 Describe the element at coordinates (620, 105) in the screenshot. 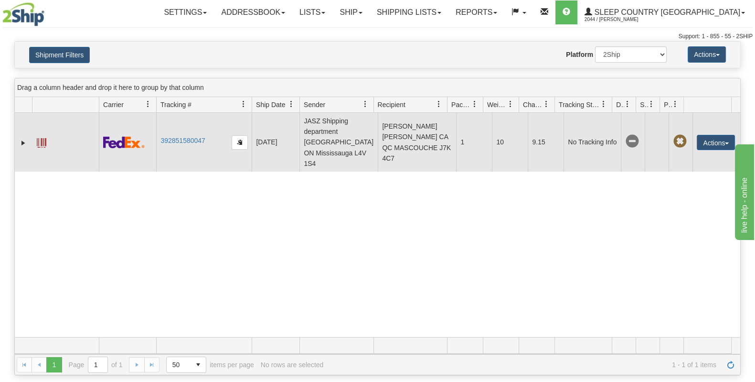

I see `span: Delivery Status` at that location.